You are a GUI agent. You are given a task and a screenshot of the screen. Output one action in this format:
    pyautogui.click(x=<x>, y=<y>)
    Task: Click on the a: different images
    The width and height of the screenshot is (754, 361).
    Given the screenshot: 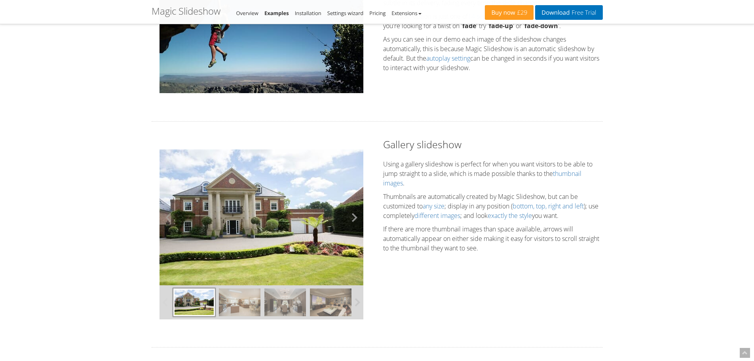 What is the action you would take?
    pyautogui.click(x=437, y=215)
    